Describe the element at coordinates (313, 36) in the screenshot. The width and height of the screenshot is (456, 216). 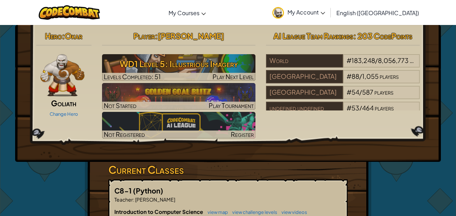
I see `span: AI League Team Rankings` at that location.